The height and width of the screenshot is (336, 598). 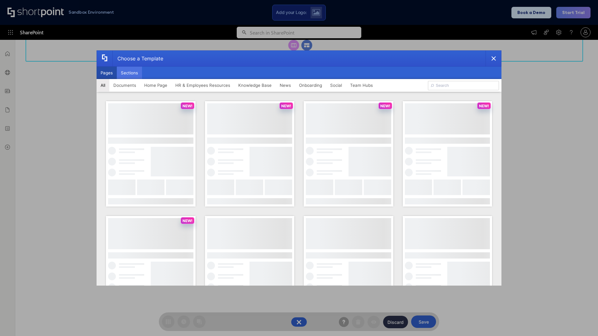 What do you see at coordinates (464, 86) in the screenshot?
I see `input: Search` at bounding box center [464, 86].